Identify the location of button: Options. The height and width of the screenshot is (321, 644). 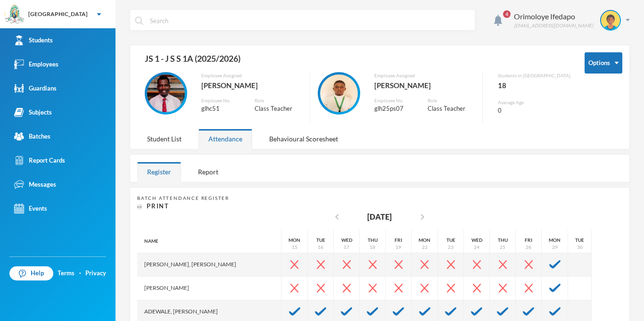
(603, 62).